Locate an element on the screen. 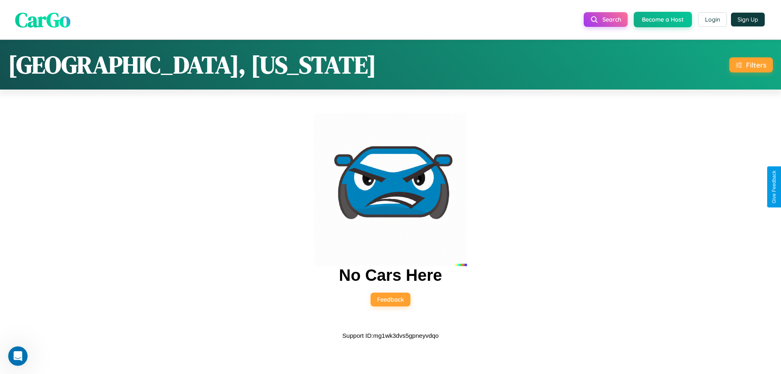  button: Login is located at coordinates (713, 20).